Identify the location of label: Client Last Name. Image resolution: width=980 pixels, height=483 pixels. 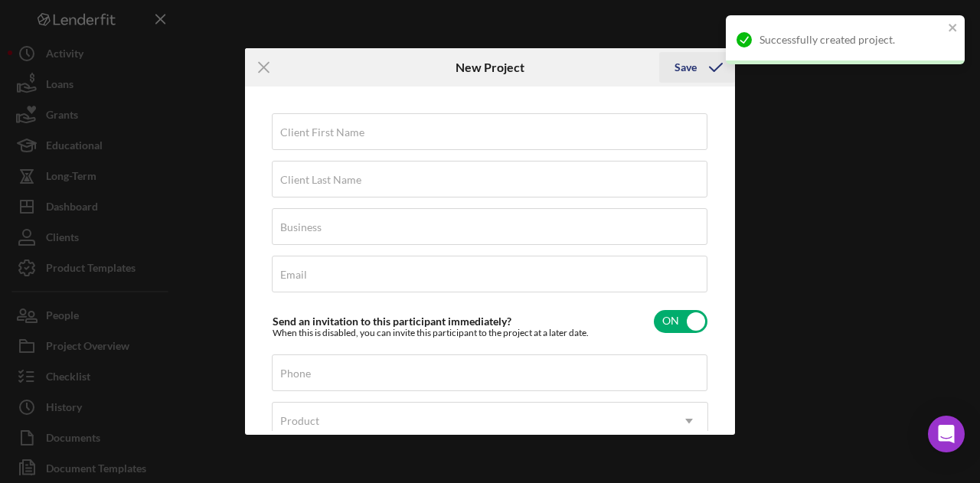
(321, 180).